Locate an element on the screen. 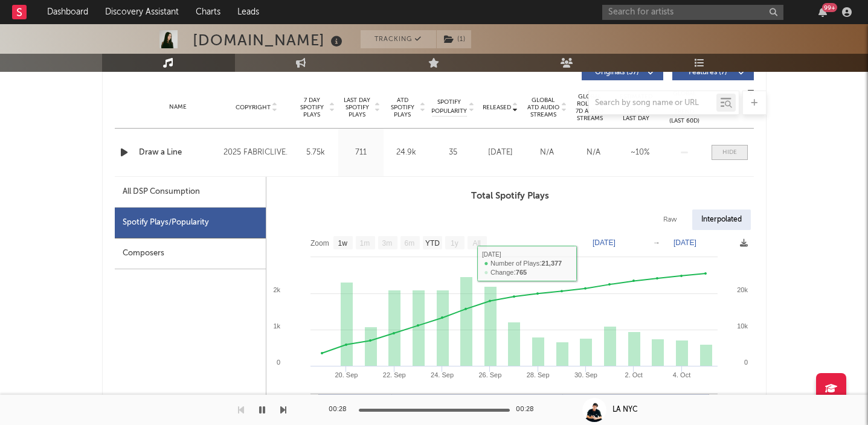 This screenshot has height=425, width=868. text: 1y is located at coordinates (454, 244).